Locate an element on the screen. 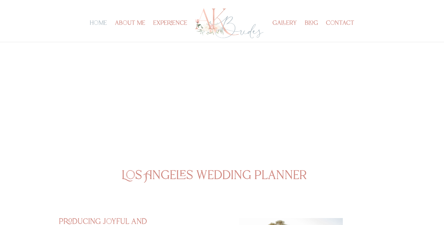 The height and width of the screenshot is (225, 444). a: blog is located at coordinates (311, 31).